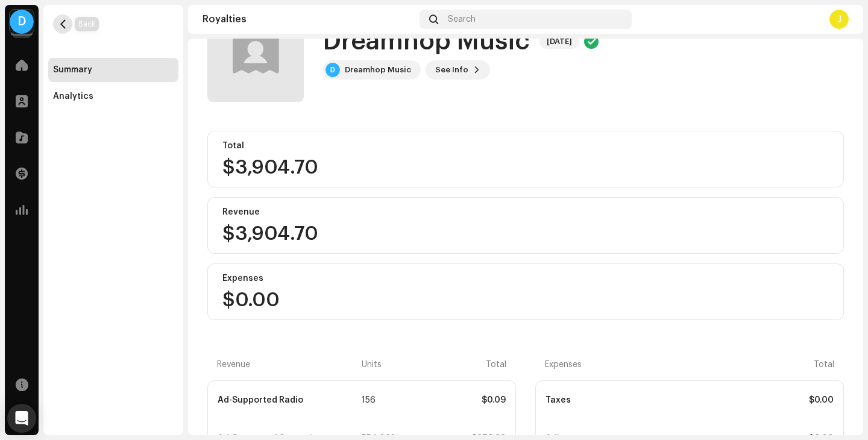  Describe the element at coordinates (616, 401) in the screenshot. I see `div: Taxes` at that location.